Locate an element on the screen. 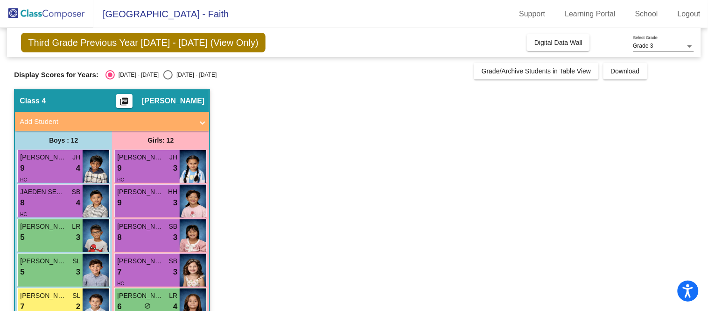 This screenshot has height=311, width=708. a: Logout is located at coordinates (689, 14).